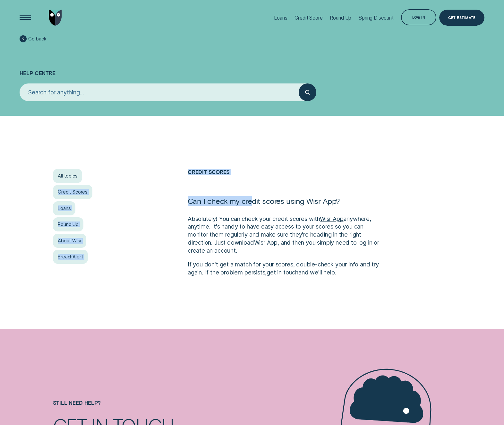  I want to click on button: Submit your search query., so click(307, 92).